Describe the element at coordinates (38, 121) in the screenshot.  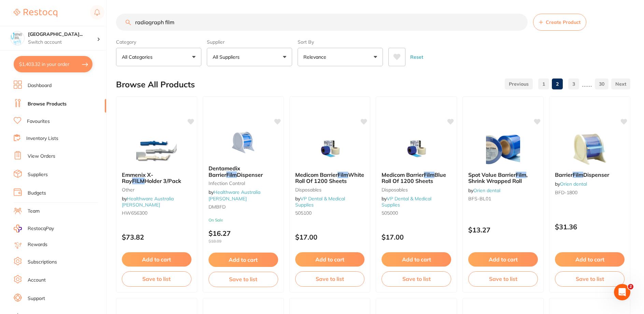
I see `a: Favourites` at that location.